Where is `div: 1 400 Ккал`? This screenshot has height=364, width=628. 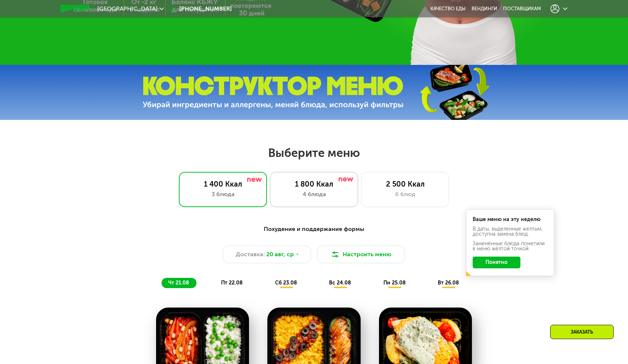
div: 1 400 Ккал is located at coordinates (223, 184).